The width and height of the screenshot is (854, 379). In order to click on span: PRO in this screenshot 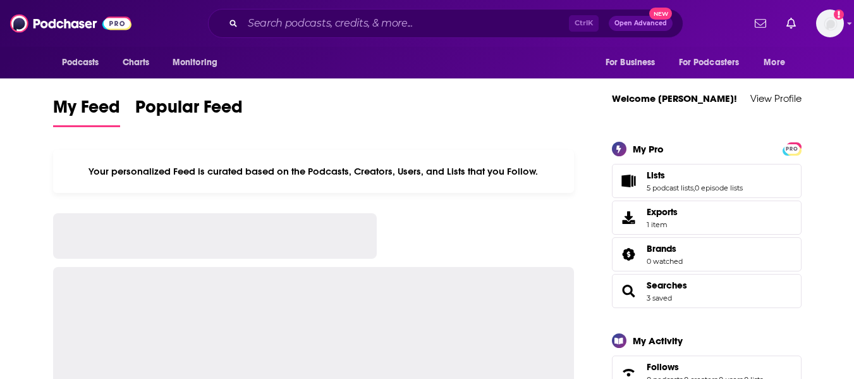, I will do `click(792, 149)`.